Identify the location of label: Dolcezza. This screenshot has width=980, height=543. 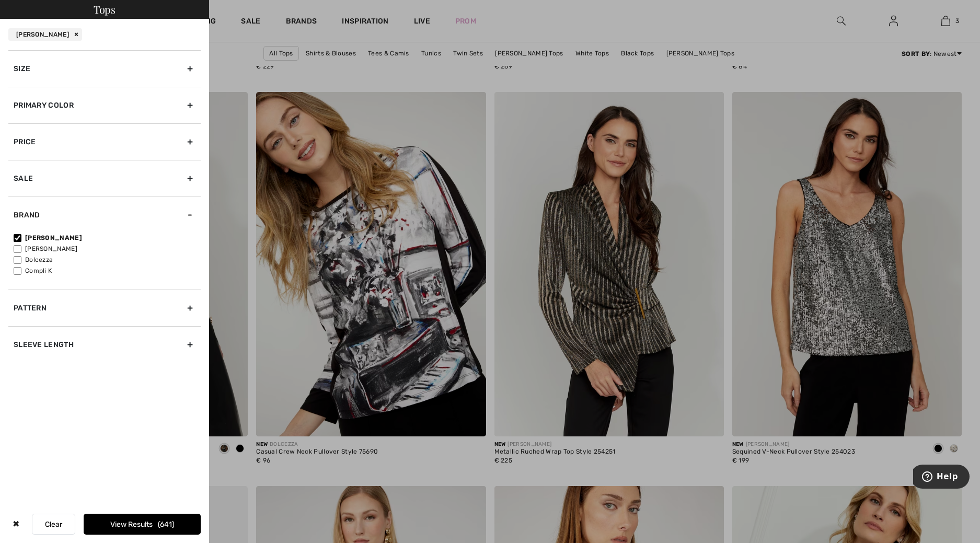
(107, 259).